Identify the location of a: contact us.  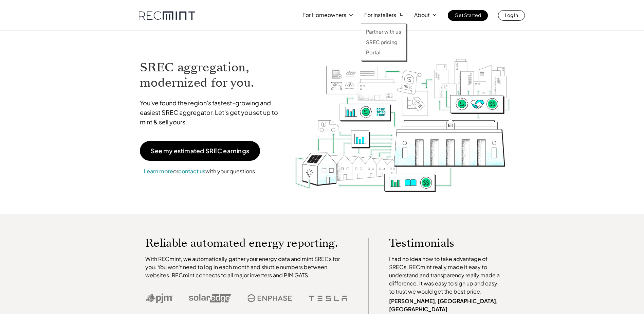
(192, 171).